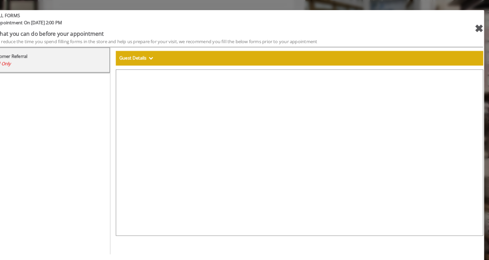  Describe the element at coordinates (144, 56) in the screenshot. I see `b: Guest Details` at that location.